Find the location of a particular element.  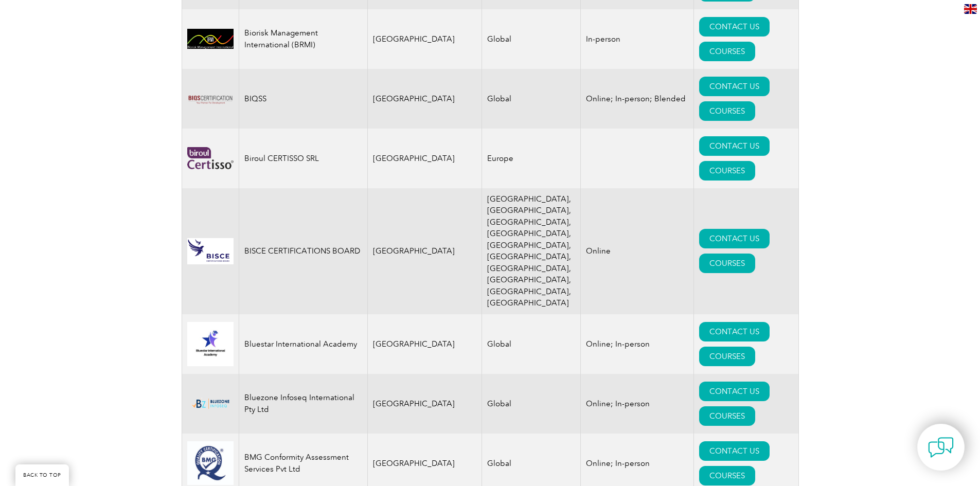

img: bf5d7865-000f-ed11-b83d-00224814fd52-logo.png is located at coordinates (210, 403).